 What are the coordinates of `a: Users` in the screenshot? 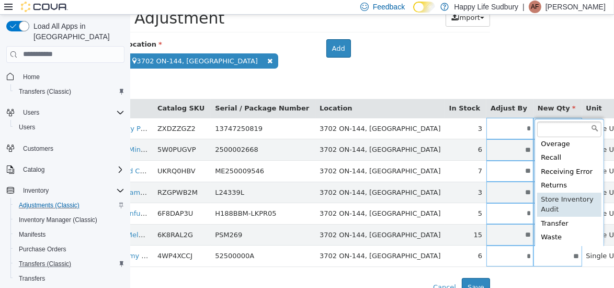 It's located at (27, 127).